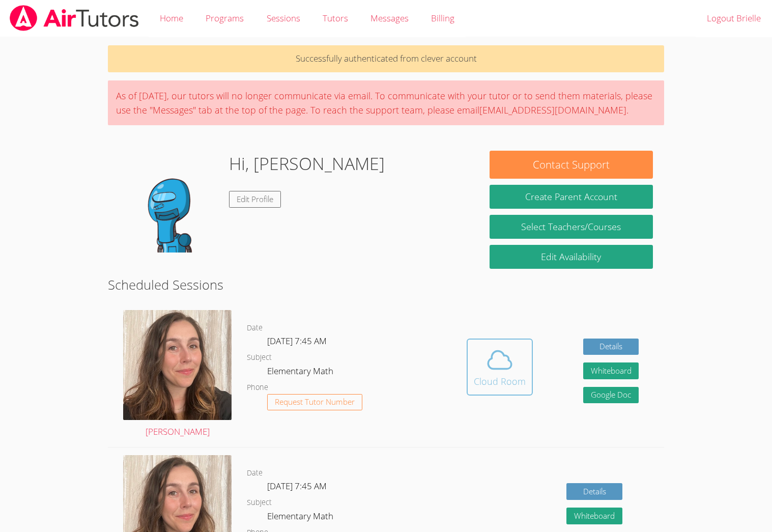  I want to click on button: Create Parent Account, so click(571, 196).